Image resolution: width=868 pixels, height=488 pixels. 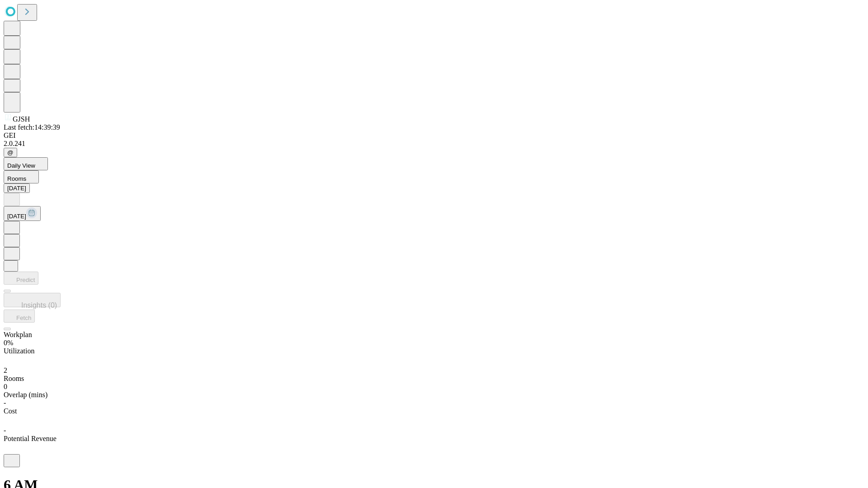 What do you see at coordinates (10, 411) in the screenshot?
I see `span: Cost` at bounding box center [10, 411].